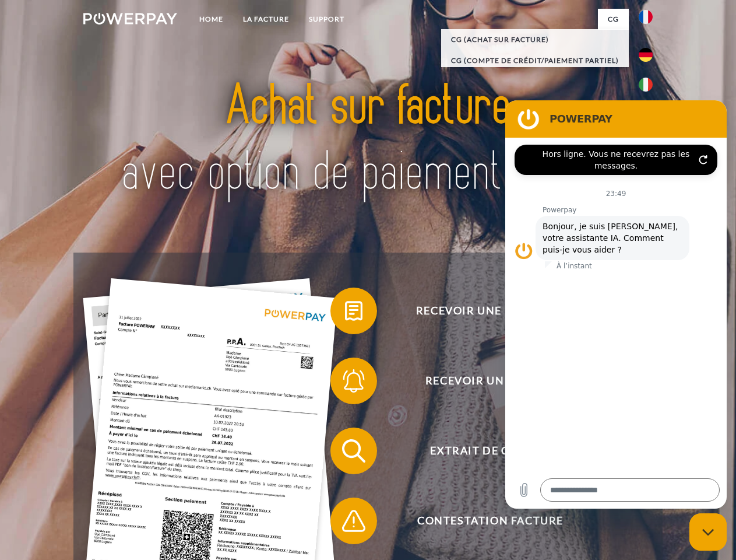 This screenshot has height=560, width=736. I want to click on a: CG (Compte de crédit/paiement partiel), so click(536, 60).